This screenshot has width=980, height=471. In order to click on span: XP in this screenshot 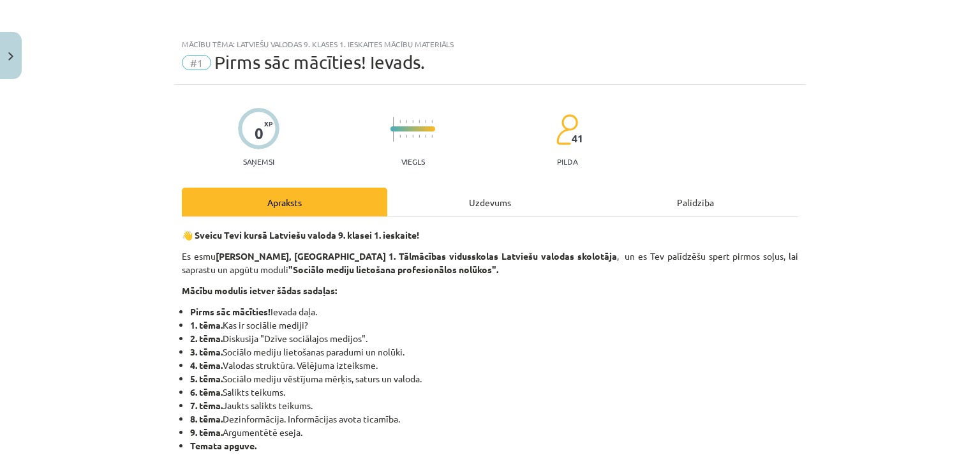, I will do `click(268, 123)`.